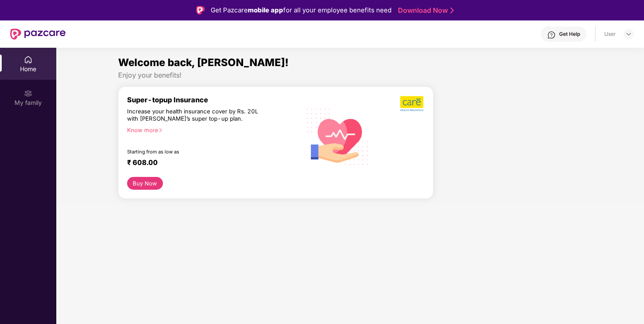 This screenshot has width=644, height=324. What do you see at coordinates (196, 152) in the screenshot?
I see `div: Starting from as low as` at bounding box center [196, 152].